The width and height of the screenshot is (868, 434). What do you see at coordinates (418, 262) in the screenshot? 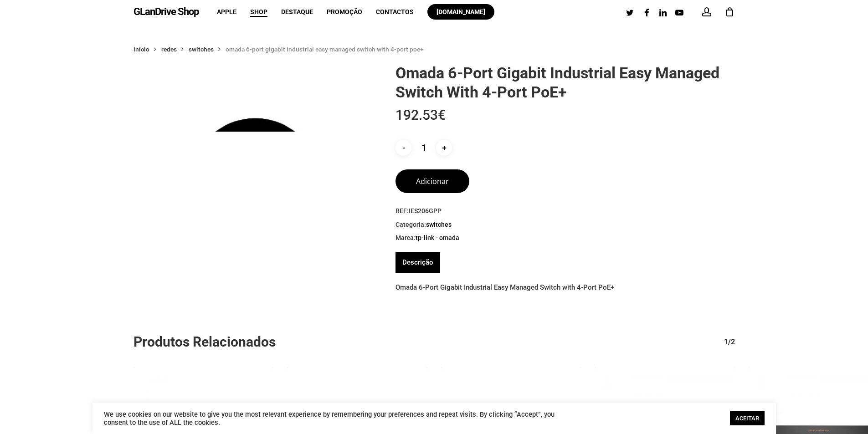
I see `a: Descrição` at bounding box center [418, 262].